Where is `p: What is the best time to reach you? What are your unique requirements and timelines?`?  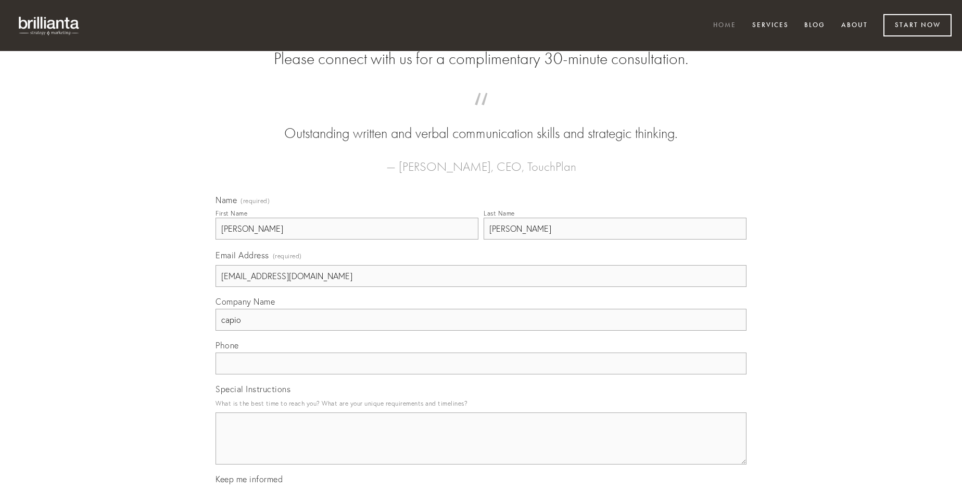 p: What is the best time to reach you? What are your unique requirements and timelines? is located at coordinates (481, 403).